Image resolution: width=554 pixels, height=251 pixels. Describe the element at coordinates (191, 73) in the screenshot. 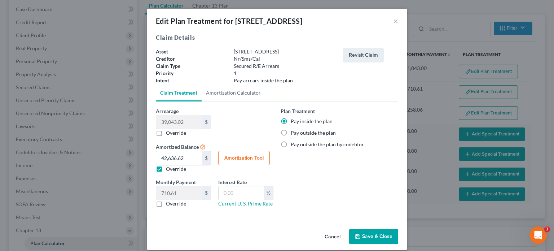

I see `div: Priority` at that location.